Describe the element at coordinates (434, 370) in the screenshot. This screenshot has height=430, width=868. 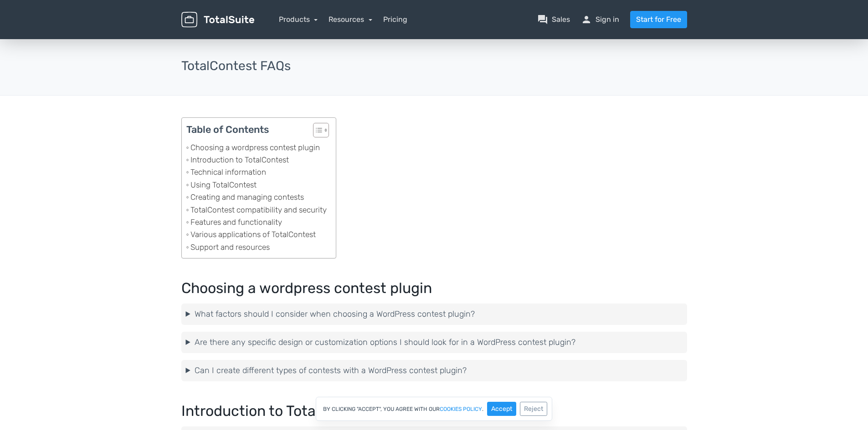
I see `summary: Can I create different types of contests with a WordPress contest plugin?` at that location.